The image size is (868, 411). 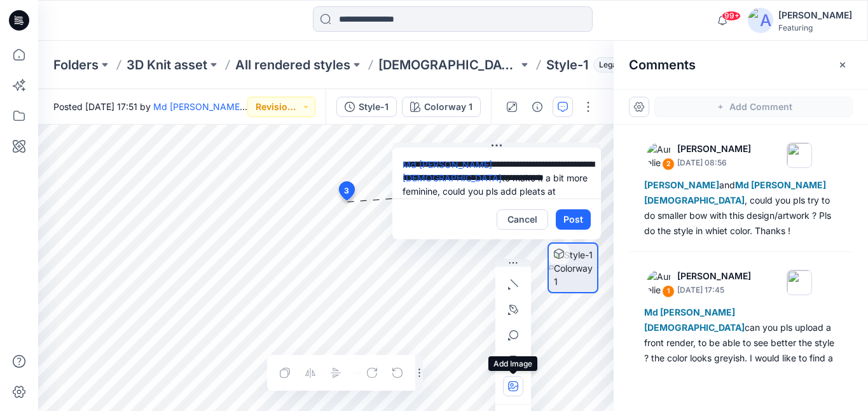 What do you see at coordinates (740, 208) in the screenshot?
I see `div: and , could you pls try to do smaller bow with this design/artwork ? Pls do the style in whiet co...` at bounding box center [740, 208].